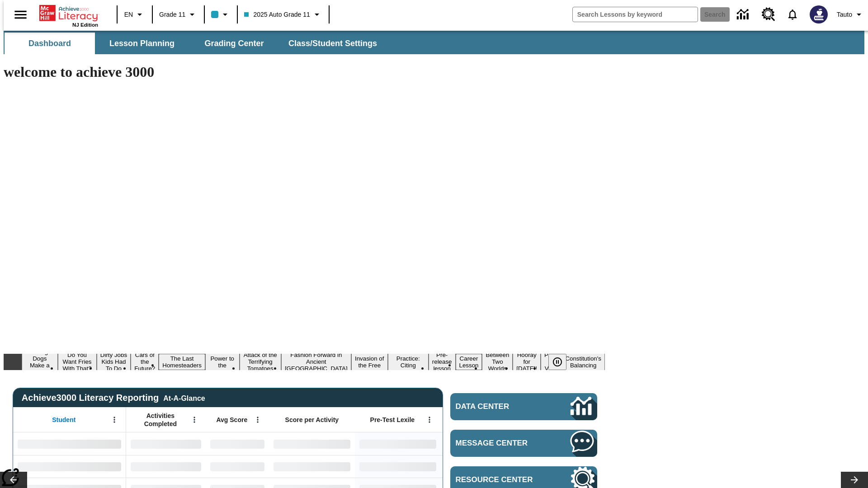 This screenshot has height=488, width=868. Describe the element at coordinates (142, 43) in the screenshot. I see `button: Lesson Planning` at that location.